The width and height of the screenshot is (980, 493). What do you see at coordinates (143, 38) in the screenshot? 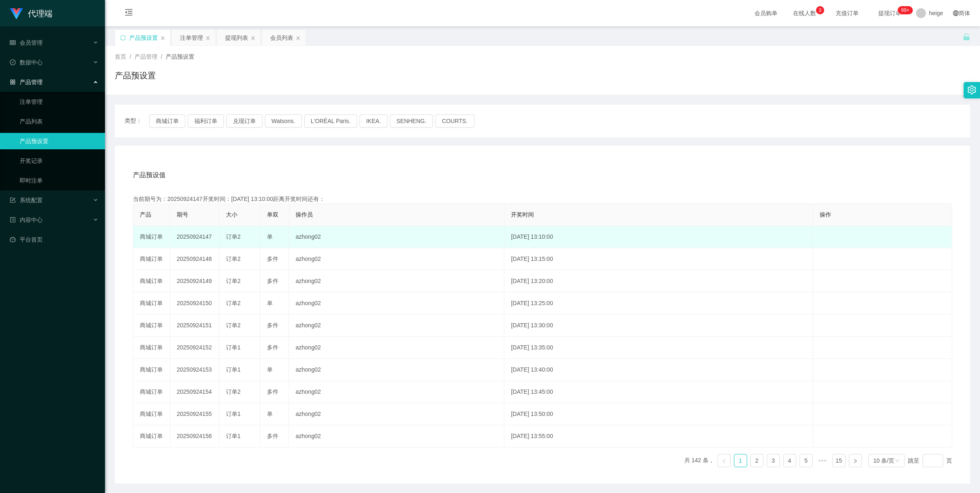
I see `div: 产品预设置` at bounding box center [143, 38].